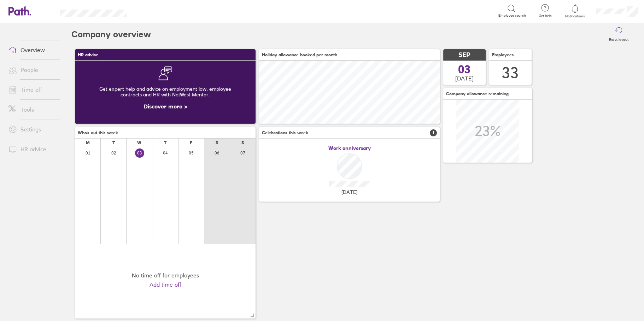 This screenshot has width=644, height=321. What do you see at coordinates (111, 34) in the screenshot?
I see `h2: Company overview` at bounding box center [111, 34].